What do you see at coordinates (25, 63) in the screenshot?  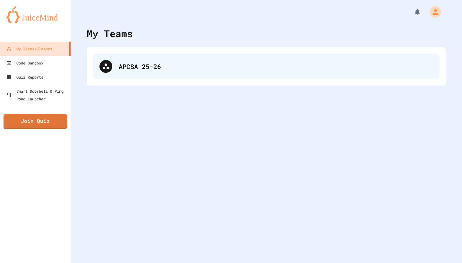 I see `div: Code Sandbox` at bounding box center [25, 63].